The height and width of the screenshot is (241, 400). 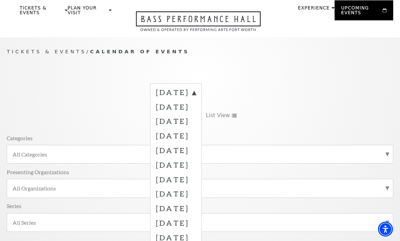 I want to click on a: Open this option, so click(x=198, y=24).